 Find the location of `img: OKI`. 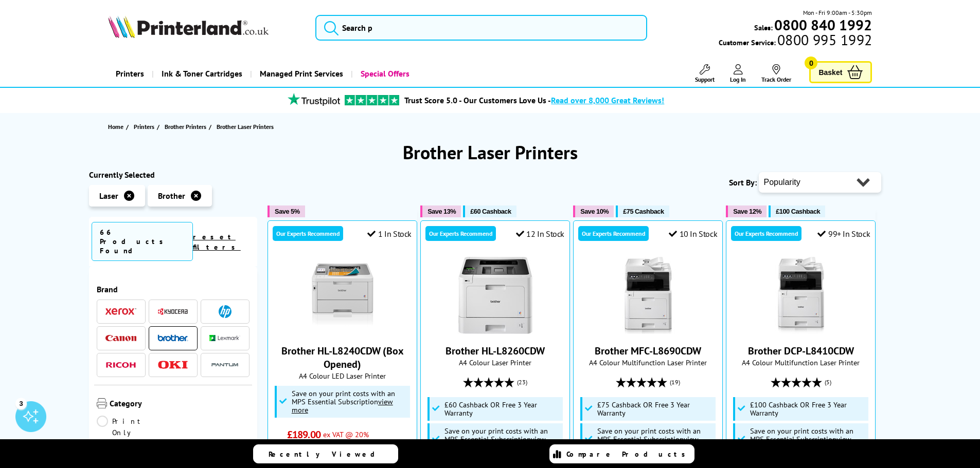

img: OKI is located at coordinates (173, 365).